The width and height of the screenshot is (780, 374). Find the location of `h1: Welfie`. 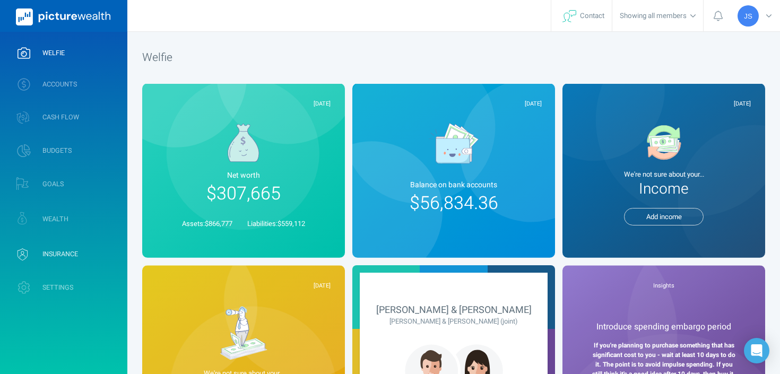

h1: Welfie is located at coordinates (453, 57).